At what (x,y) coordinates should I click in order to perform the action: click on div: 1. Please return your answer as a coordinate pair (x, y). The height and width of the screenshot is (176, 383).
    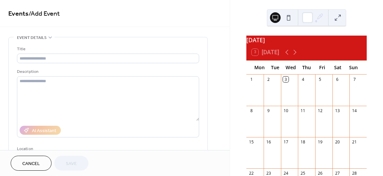
    Looking at the image, I should click on (251, 79).